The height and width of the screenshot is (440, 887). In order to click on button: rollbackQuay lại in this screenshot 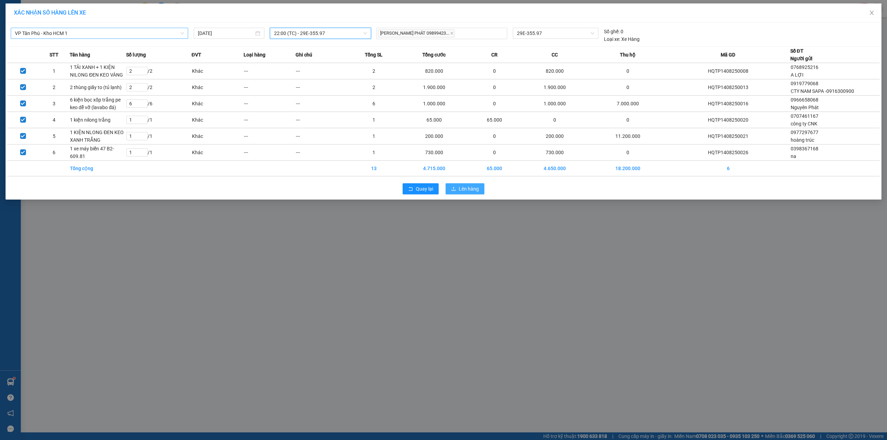, I will do `click(421, 189)`.